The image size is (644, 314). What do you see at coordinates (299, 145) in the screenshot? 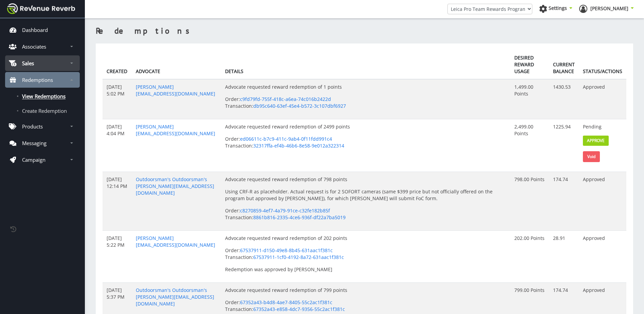
I see `a: 32317ffa-ef4b-46b6-8e58-9e012a322314` at bounding box center [299, 145].